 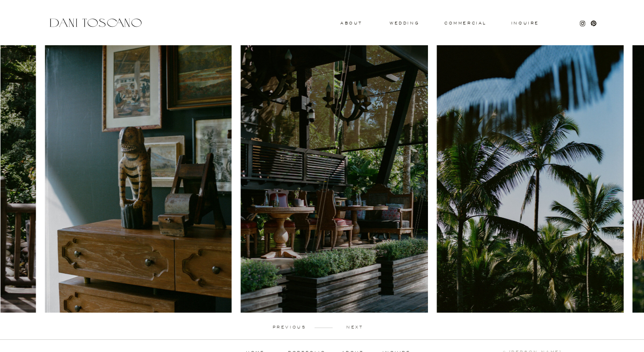 What do you see at coordinates (354, 327) in the screenshot?
I see `p: next` at bounding box center [354, 327].